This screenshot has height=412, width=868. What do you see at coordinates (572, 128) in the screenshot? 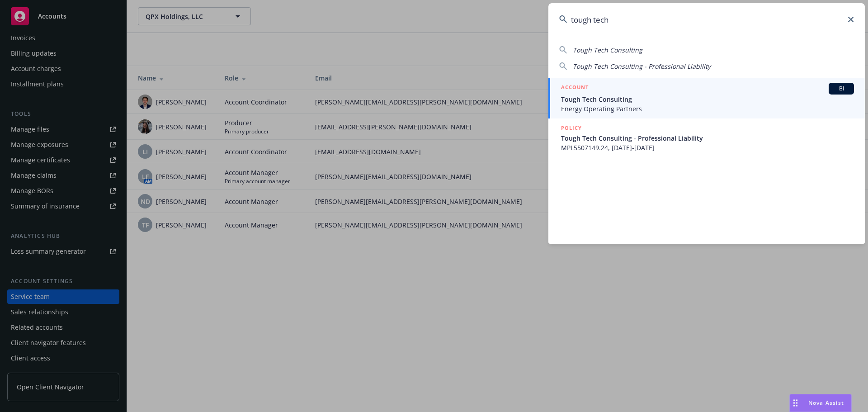
I see `h5: POLICY` at bounding box center [572, 128].